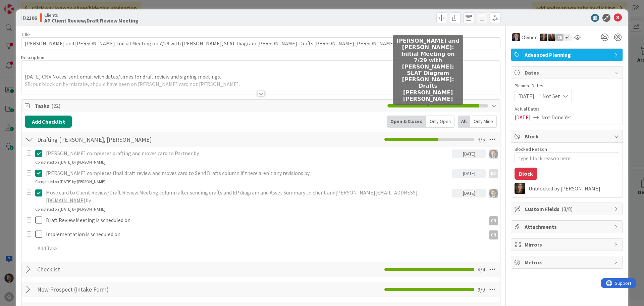 This screenshot has height=306, width=644. What do you see at coordinates (264, 234) in the screenshot?
I see `p: Implementation is scheduled on` at bounding box center [264, 234].